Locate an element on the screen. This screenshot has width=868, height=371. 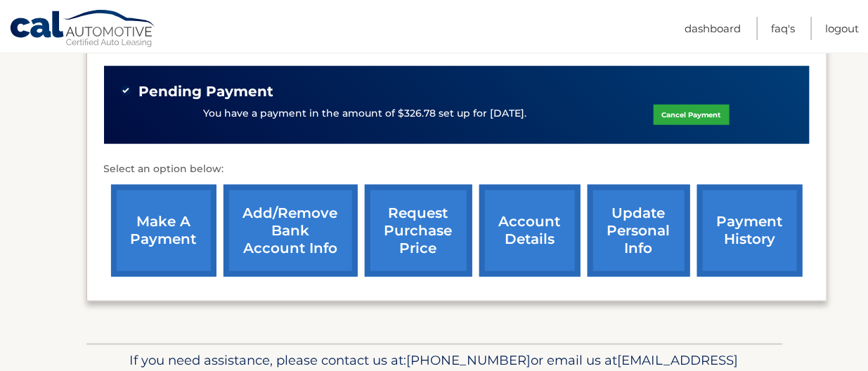
a: Dashboard is located at coordinates (713, 28).